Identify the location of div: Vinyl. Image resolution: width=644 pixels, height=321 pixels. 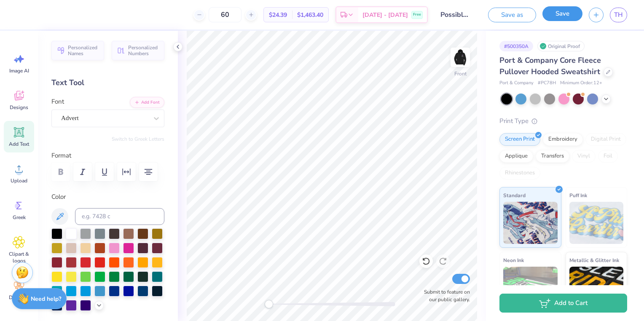
(584, 156).